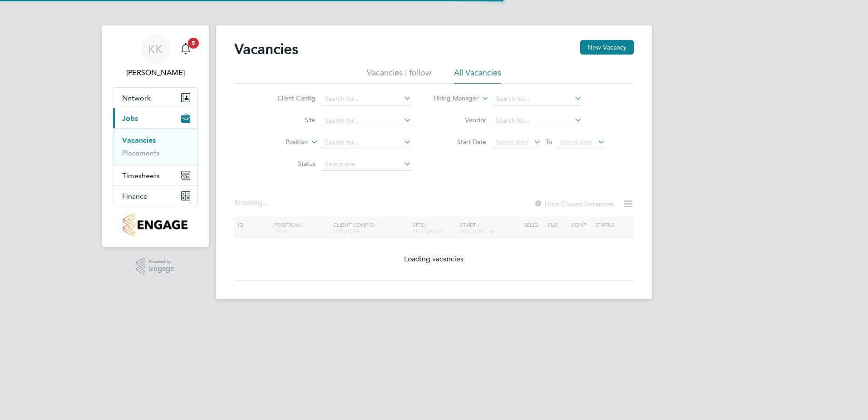 The width and height of the screenshot is (868, 420). I want to click on nav: Main navigation, so click(155, 136).